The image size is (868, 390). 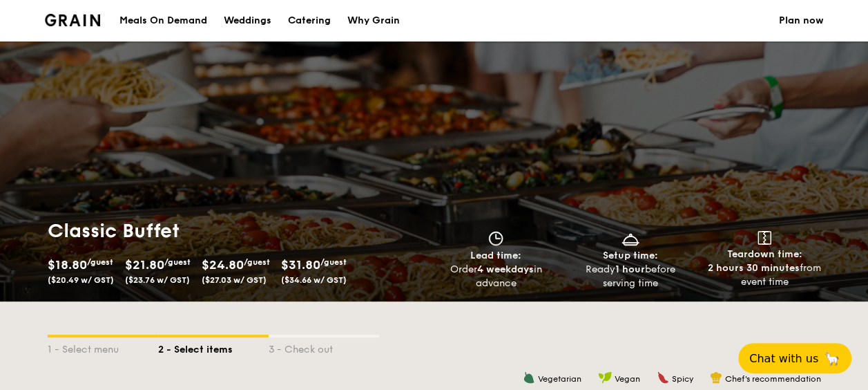 I want to click on div: 3 - Check out, so click(x=324, y=347).